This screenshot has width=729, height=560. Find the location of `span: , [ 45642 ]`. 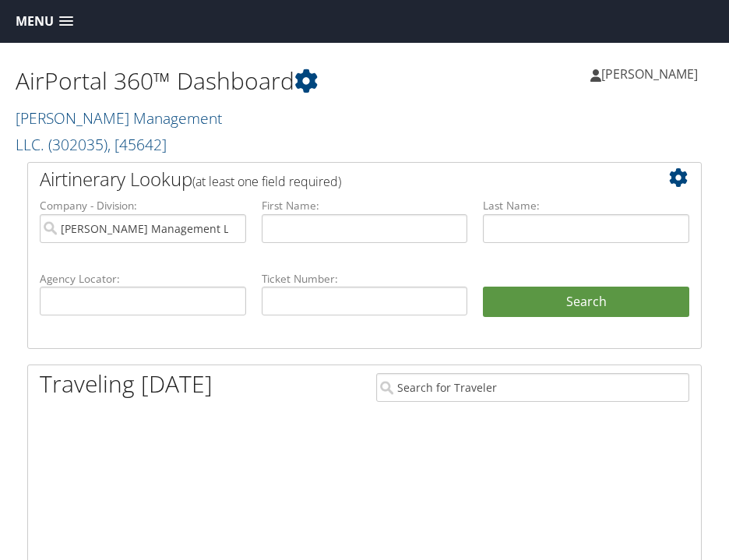

span: , [ 45642 ] is located at coordinates (137, 144).